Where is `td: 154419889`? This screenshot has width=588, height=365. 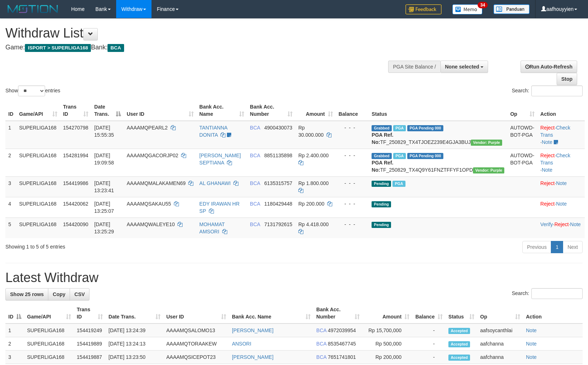 td: 154419889 is located at coordinates (90, 344).